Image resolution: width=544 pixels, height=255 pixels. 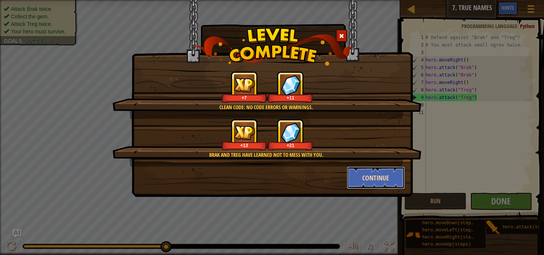 I want to click on img: level_complete.png, so click(x=272, y=46).